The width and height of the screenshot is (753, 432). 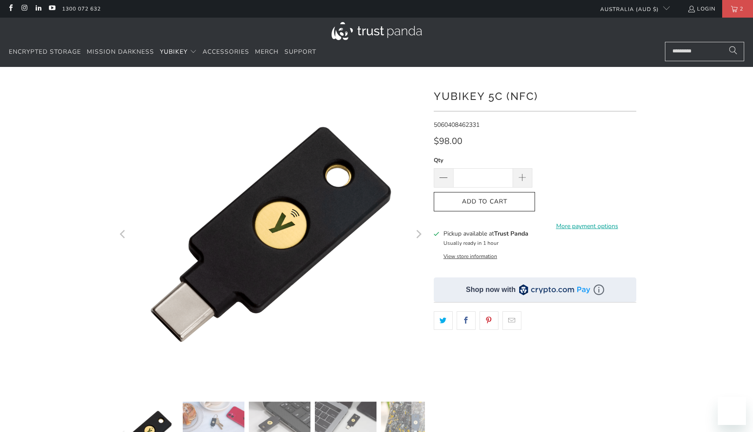 What do you see at coordinates (491, 290) in the screenshot?
I see `div: Shop now with` at bounding box center [491, 290].